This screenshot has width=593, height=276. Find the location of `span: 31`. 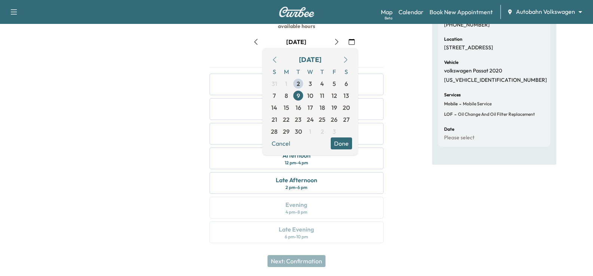

span: 31 is located at coordinates (274, 84).